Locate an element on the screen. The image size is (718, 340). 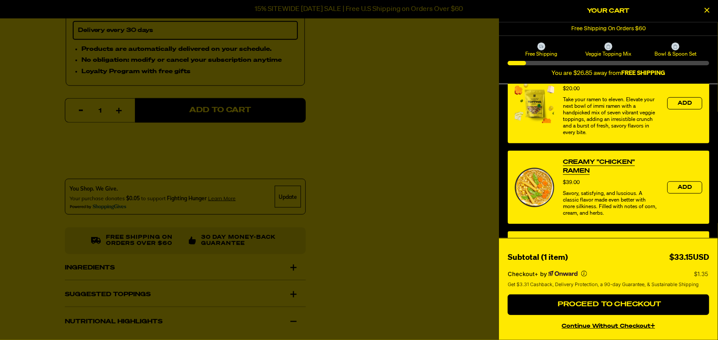
img: View Veggie Topping Mix is located at coordinates (535, 103).